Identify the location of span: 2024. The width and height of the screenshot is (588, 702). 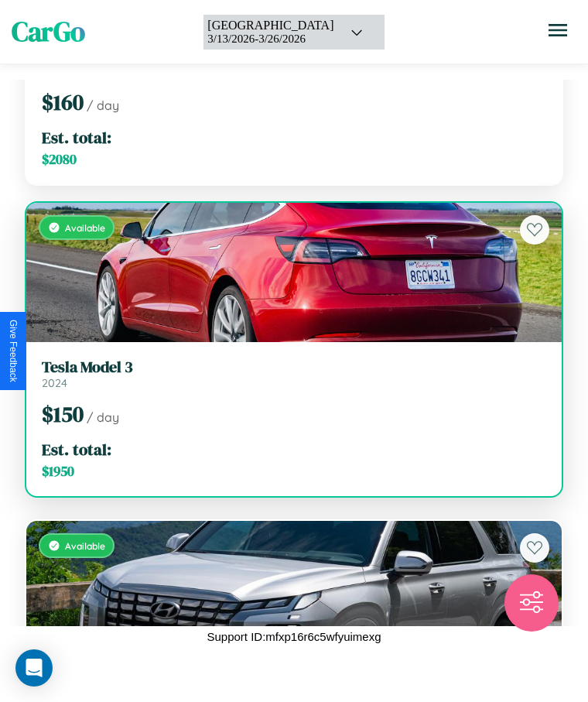
(54, 383).